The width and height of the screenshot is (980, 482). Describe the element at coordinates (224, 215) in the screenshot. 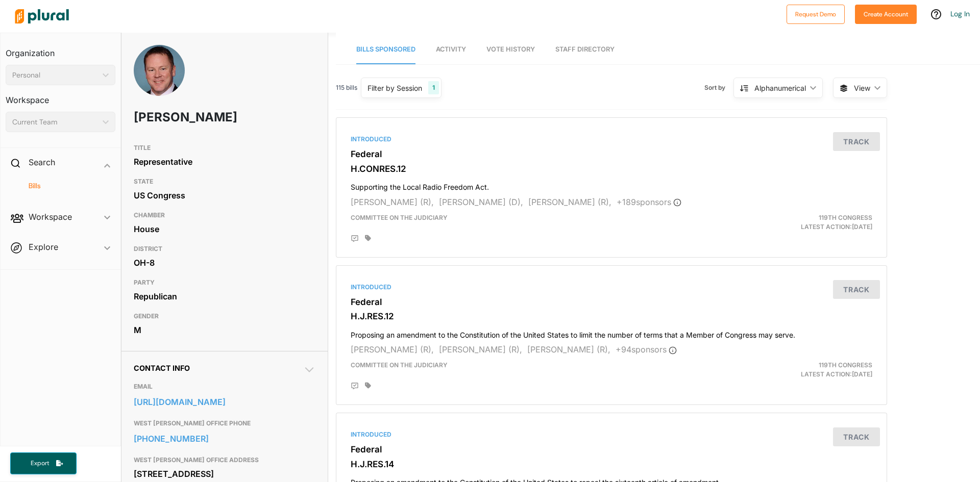

I see `h3: CHAMBER` at that location.